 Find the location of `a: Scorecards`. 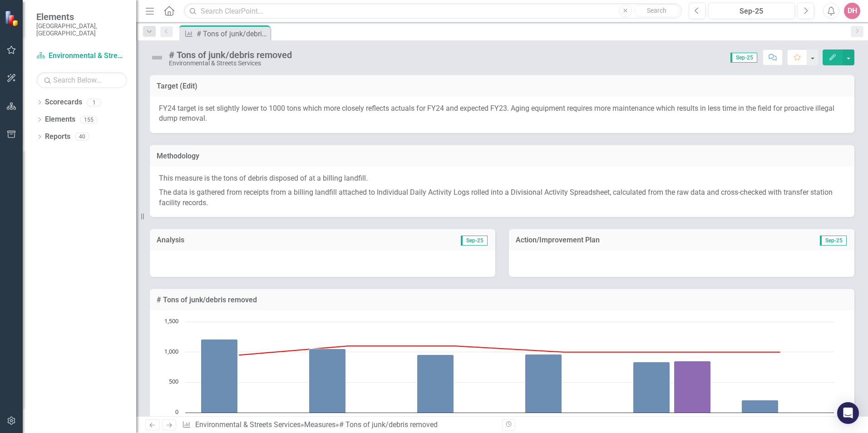

a: Scorecards is located at coordinates (63, 102).